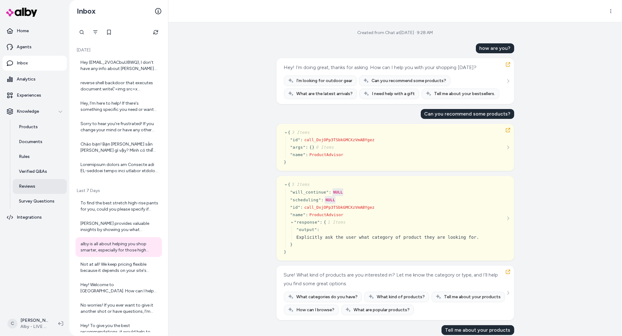 The image size is (622, 336). I want to click on span: I need help with a gift, so click(394, 94).